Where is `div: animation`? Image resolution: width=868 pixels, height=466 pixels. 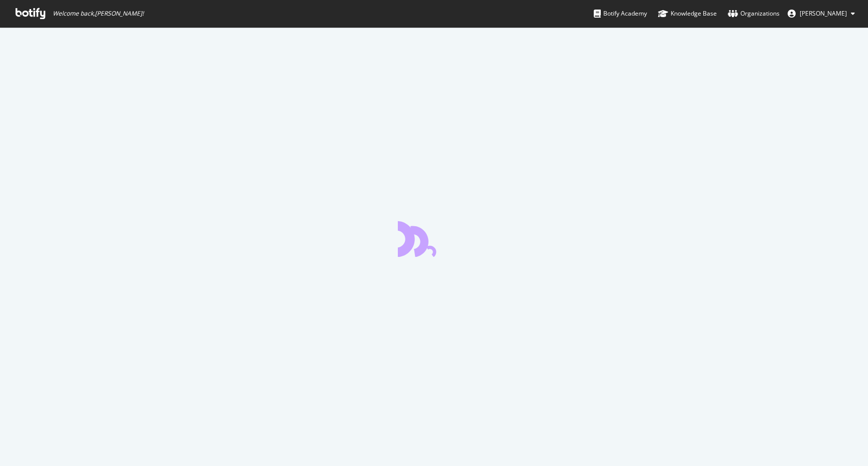 div: animation is located at coordinates (434, 239).